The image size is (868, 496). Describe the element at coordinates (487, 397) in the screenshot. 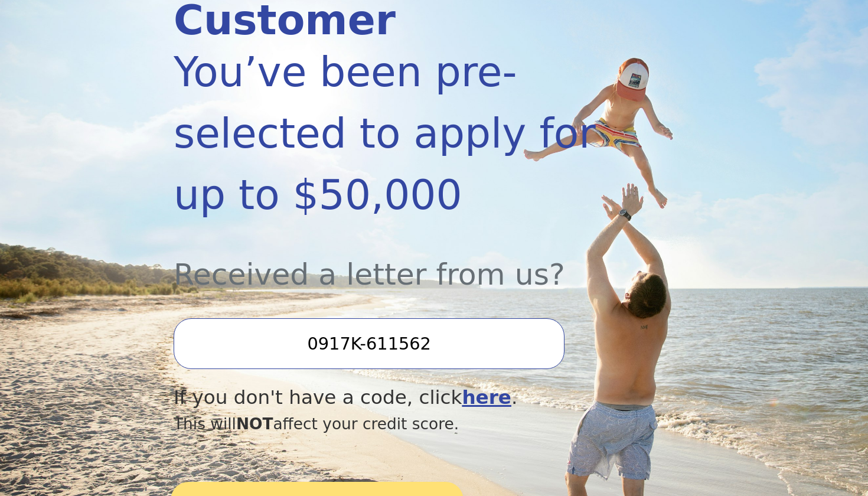

I see `a: here` at that location.